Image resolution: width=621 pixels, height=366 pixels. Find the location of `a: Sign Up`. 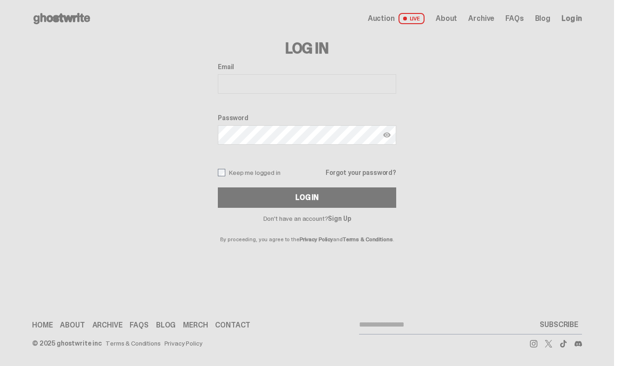

a: Sign Up is located at coordinates (339, 219).